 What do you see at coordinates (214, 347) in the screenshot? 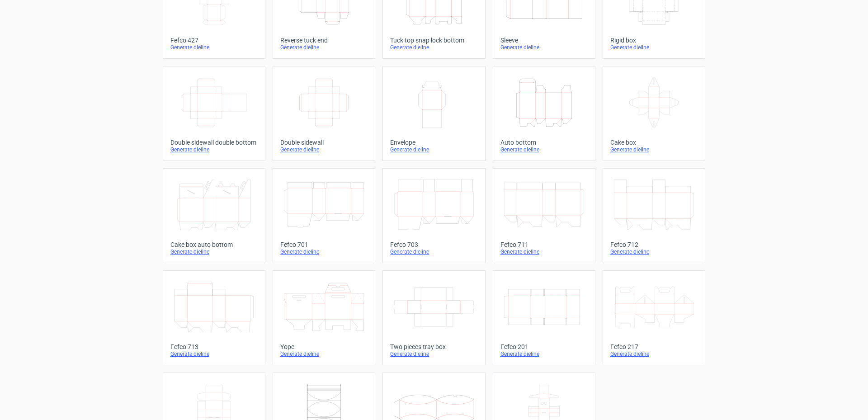
I see `div: Fefco 713` at bounding box center [214, 347].